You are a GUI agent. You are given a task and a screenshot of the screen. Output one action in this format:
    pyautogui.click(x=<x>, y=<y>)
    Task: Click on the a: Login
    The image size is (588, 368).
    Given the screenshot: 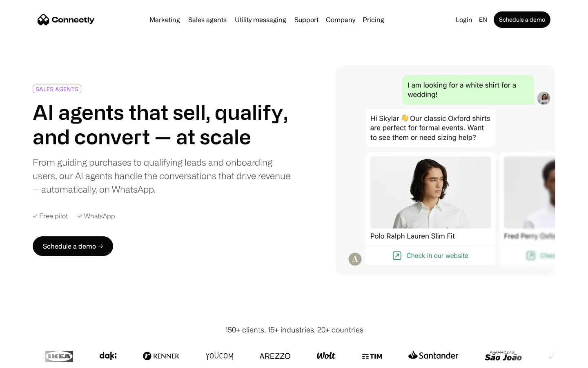 What is the action you would take?
    pyautogui.click(x=464, y=20)
    